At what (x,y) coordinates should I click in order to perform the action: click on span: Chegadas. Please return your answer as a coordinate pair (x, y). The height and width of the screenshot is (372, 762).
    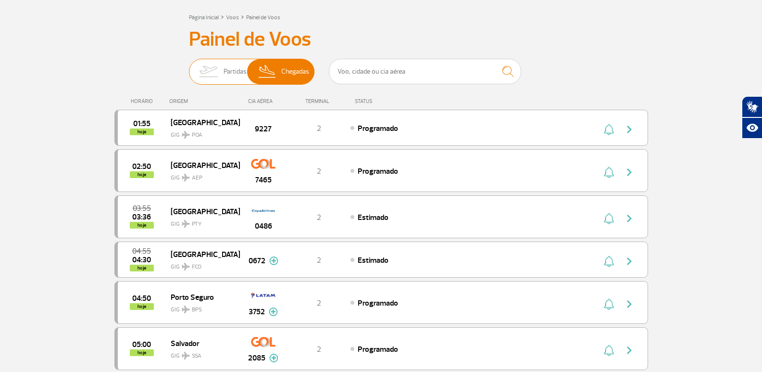
    Looking at the image, I should click on (295, 72).